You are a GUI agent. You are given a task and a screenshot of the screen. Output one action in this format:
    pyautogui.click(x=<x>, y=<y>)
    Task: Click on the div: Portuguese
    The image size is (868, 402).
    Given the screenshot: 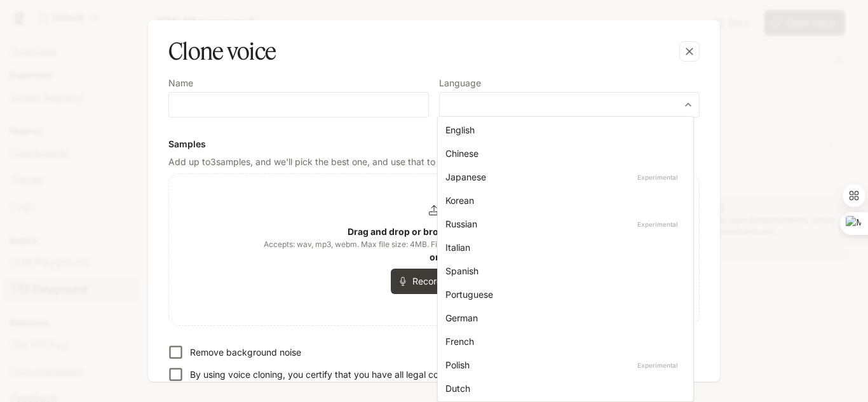 What is the action you would take?
    pyautogui.click(x=563, y=295)
    